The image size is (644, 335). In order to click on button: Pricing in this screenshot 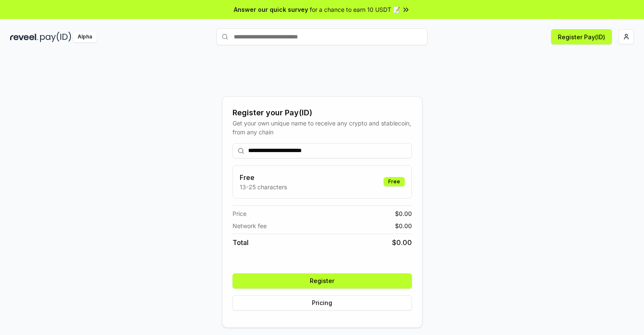, I will do `click(322, 303)`.